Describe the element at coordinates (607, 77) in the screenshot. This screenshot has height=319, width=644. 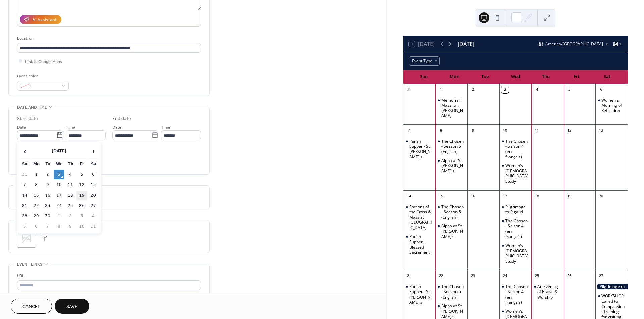
I see `div: Sat` at that location.